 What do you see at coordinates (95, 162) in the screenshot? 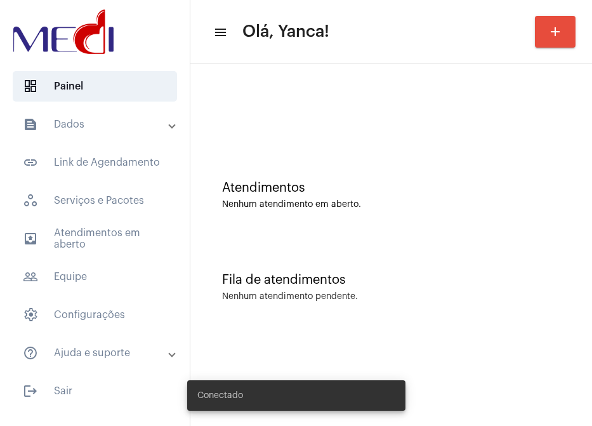
I see `span: Link de Agendamento` at bounding box center [95, 162].